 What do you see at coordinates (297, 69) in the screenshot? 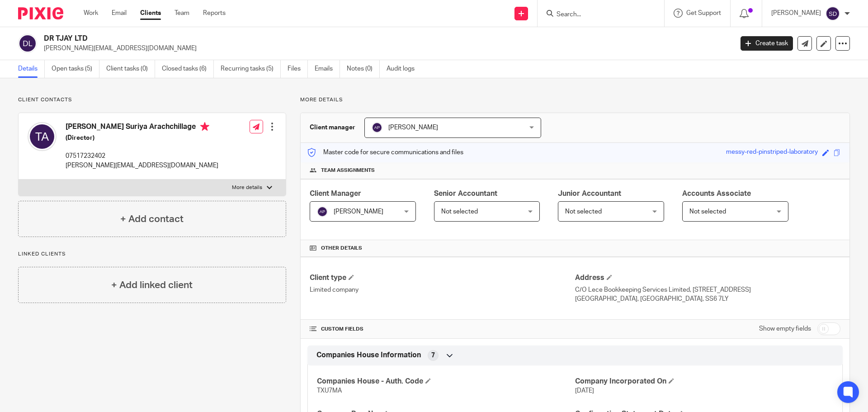
I see `a: Files` at bounding box center [297, 69].